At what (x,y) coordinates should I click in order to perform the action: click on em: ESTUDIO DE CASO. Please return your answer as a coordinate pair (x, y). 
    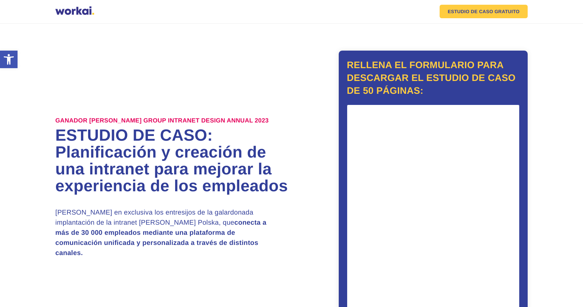
    Looking at the image, I should click on (471, 11).